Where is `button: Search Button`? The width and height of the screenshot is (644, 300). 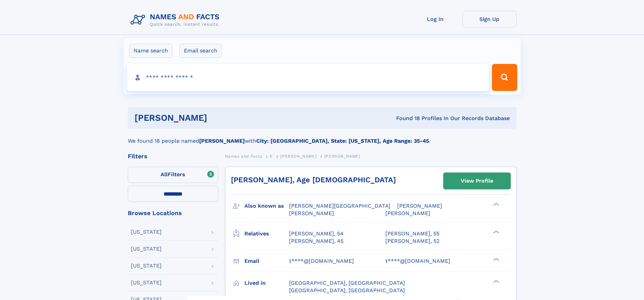
button: Search Button is located at coordinates (504, 78).